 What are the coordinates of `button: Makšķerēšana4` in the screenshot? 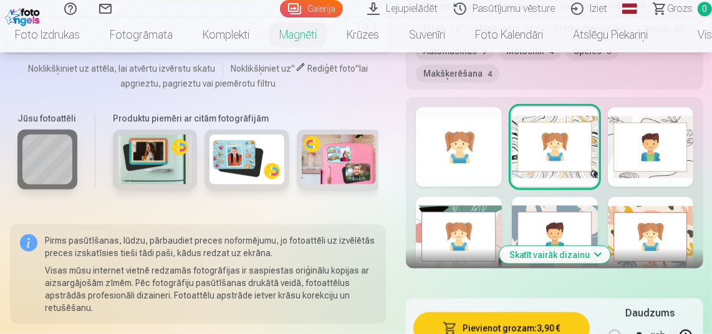 It's located at (458, 74).